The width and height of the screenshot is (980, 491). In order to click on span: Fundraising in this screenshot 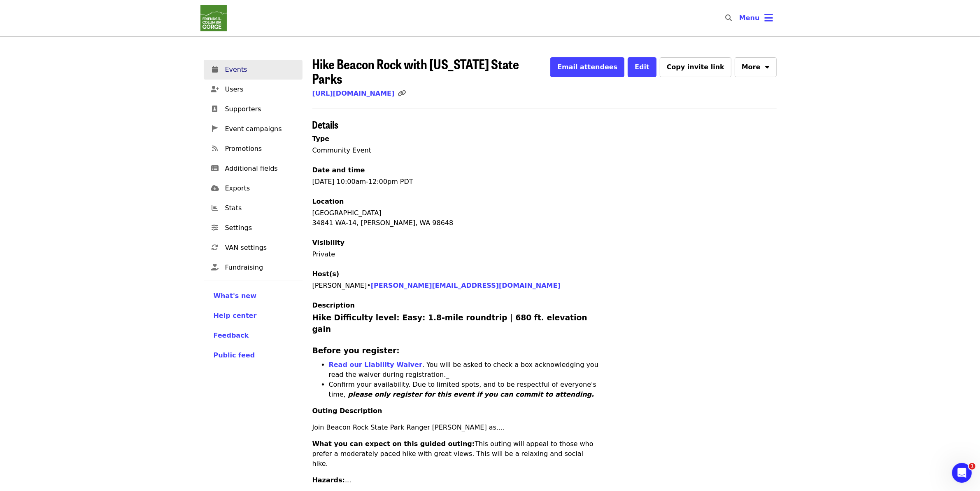, I will do `click(261, 267)`.